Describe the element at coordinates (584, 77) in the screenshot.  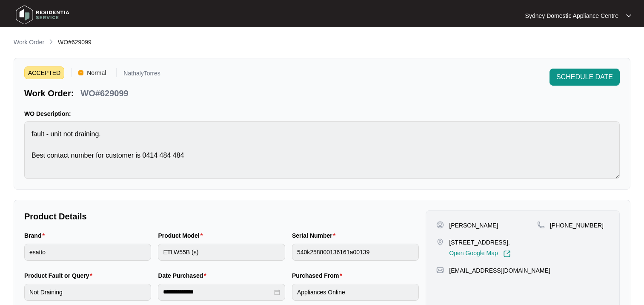
I see `button: SCHEDULE DATE` at that location.